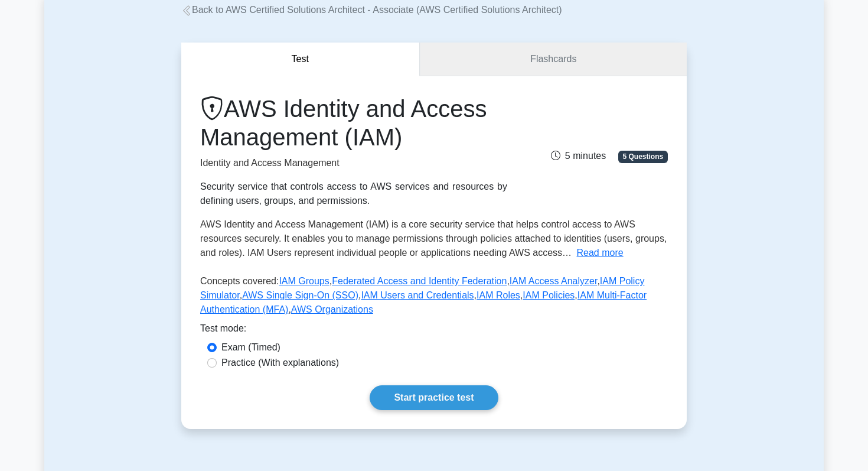 Image resolution: width=868 pixels, height=471 pixels. I want to click on a: Back to AWS Certified Solutions Architect - Associate (AWS Certified Solutions Architect), so click(372, 9).